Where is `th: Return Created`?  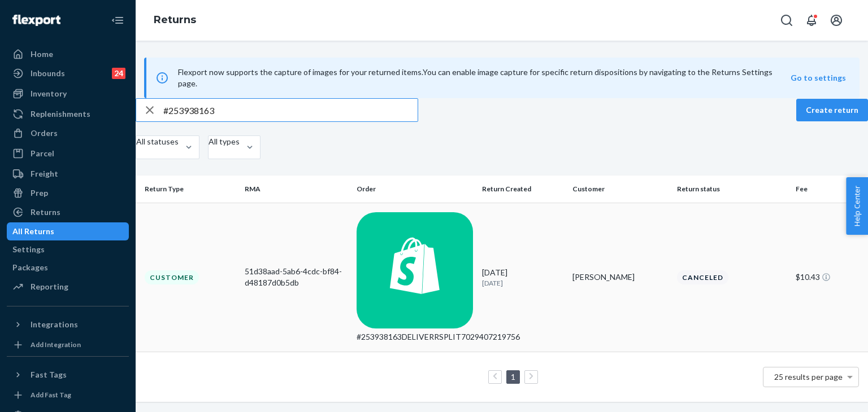 th: Return Created is located at coordinates (523, 189).